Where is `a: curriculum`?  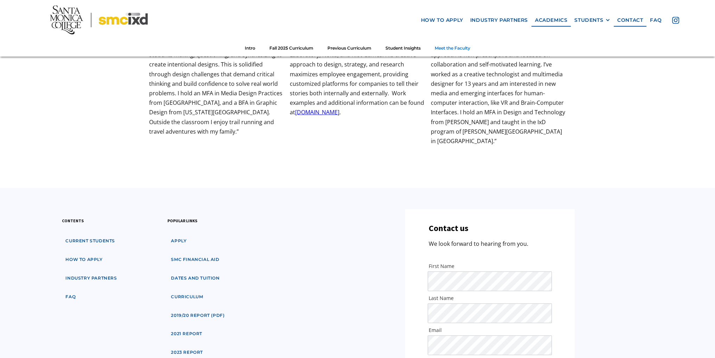
a: curriculum is located at coordinates (187, 297).